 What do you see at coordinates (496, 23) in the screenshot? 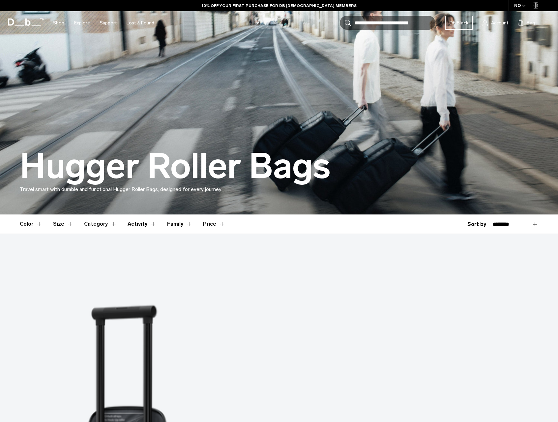
I see `a: Account` at bounding box center [496, 23].